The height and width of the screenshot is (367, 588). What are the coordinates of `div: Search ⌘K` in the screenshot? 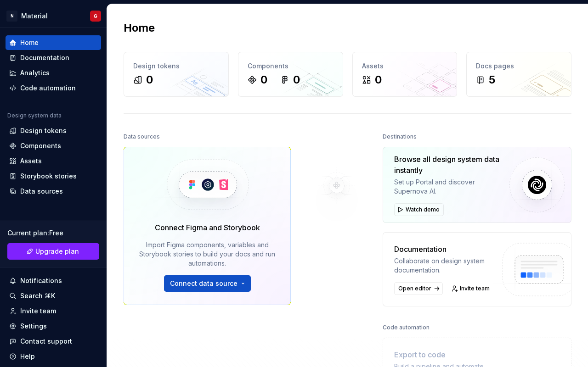 It's located at (38, 297).